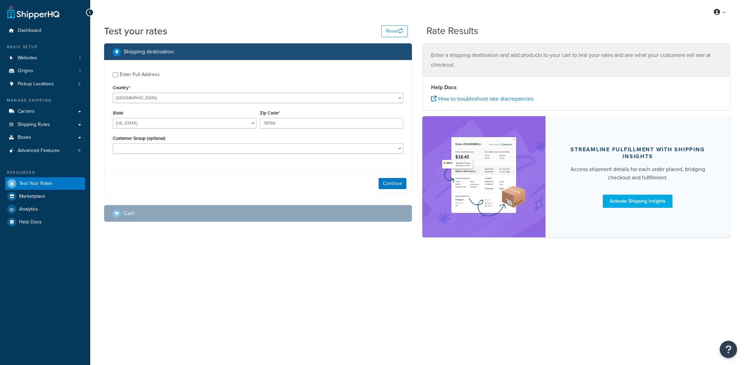  I want to click on label: Customer Group (optional), so click(139, 138).